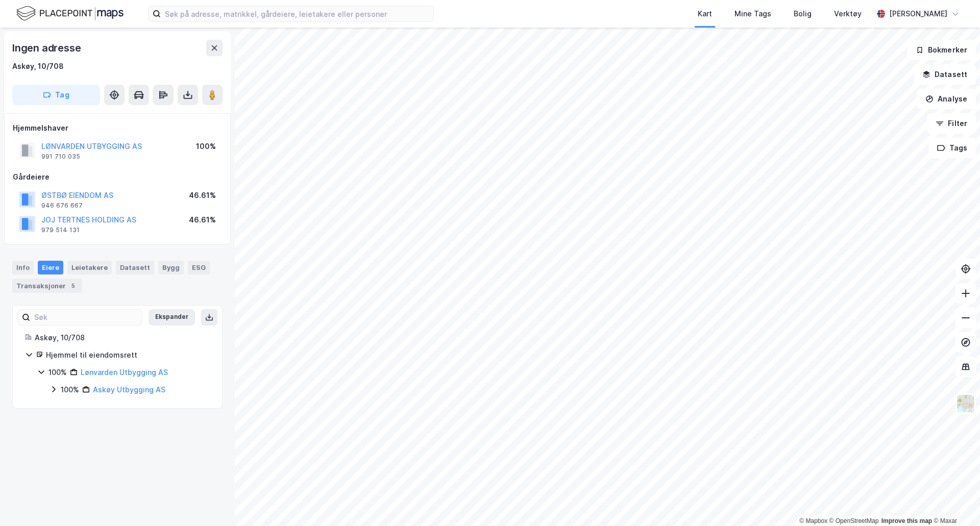 The image size is (980, 526). What do you see at coordinates (56, 95) in the screenshot?
I see `button: Tag` at bounding box center [56, 95].